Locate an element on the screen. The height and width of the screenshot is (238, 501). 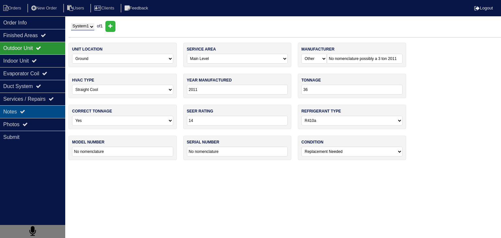
label: unit location is located at coordinates (87, 49).